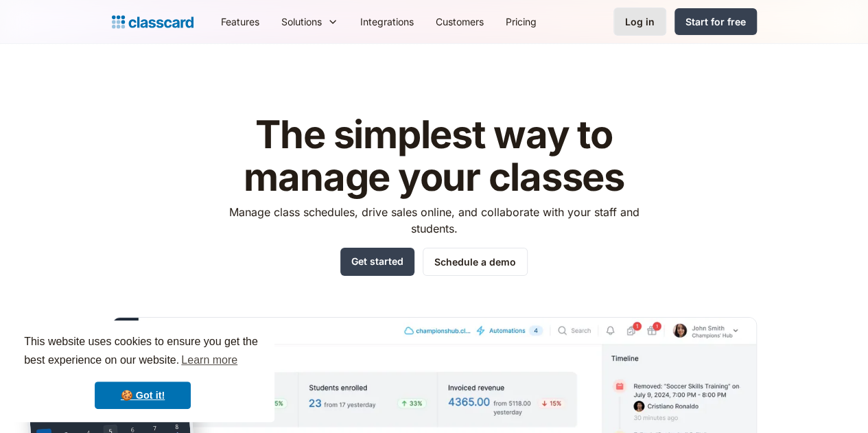  What do you see at coordinates (434, 155) in the screenshot?
I see `h1: The simplest way to manage your classes` at bounding box center [434, 155].